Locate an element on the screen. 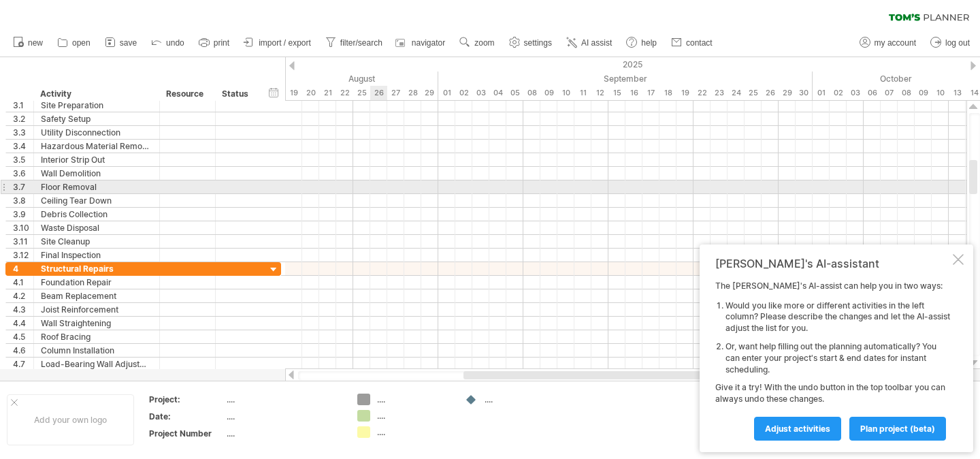  div: Tuesday, 2 September 2025 is located at coordinates (464, 93).